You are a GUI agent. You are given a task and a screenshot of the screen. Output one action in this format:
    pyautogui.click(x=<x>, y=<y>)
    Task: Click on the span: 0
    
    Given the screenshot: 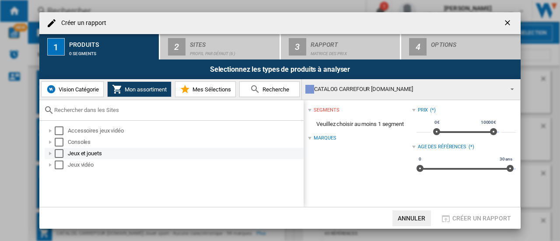 What is the action you would take?
    pyautogui.click(x=420, y=159)
    